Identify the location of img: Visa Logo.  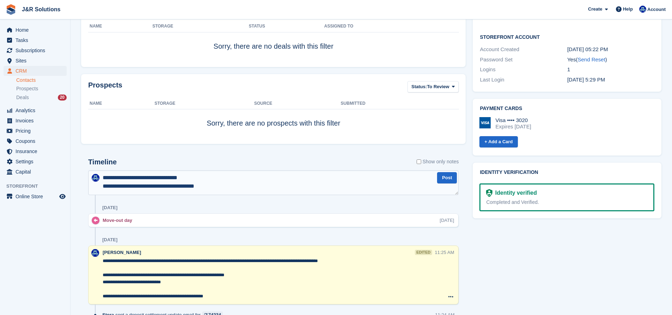
(485, 123).